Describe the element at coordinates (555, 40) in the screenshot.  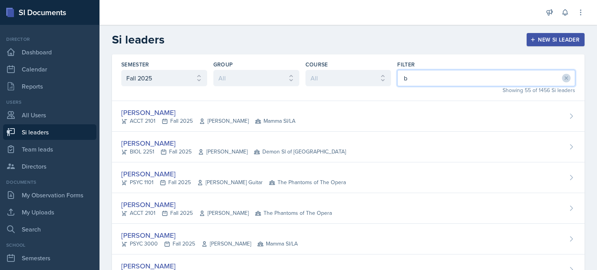
I see `div: New Si leader` at that location.